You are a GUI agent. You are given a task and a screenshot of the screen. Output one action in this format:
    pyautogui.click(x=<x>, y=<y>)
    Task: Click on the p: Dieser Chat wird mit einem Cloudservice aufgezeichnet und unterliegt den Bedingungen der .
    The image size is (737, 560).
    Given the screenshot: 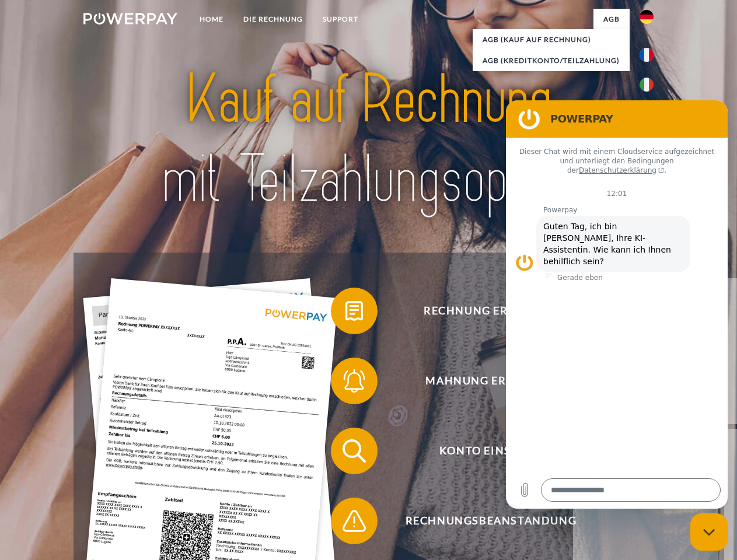 What is the action you would take?
    pyautogui.click(x=111, y=61)
    